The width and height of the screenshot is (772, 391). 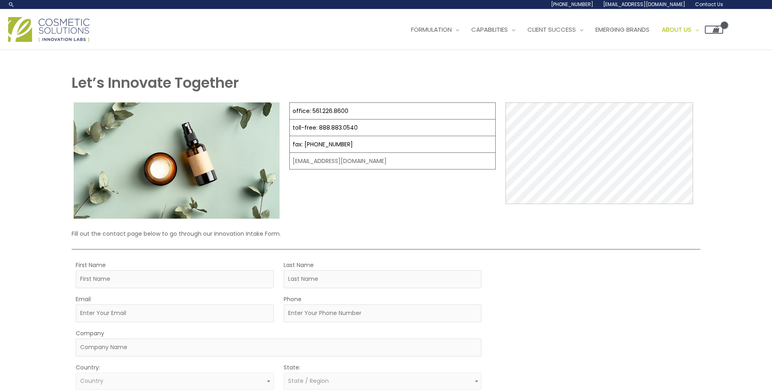 I want to click on a: View Shopping Cart, empty, so click(x=714, y=30).